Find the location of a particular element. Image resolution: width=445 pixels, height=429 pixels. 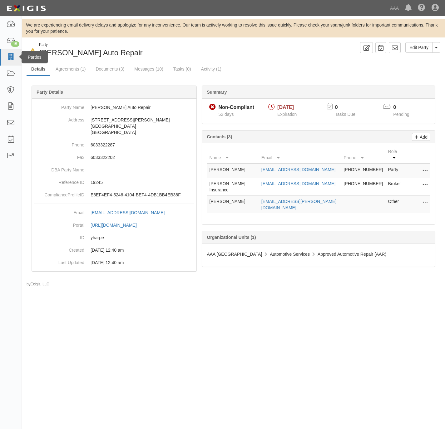

p: 19245 is located at coordinates (142, 182).